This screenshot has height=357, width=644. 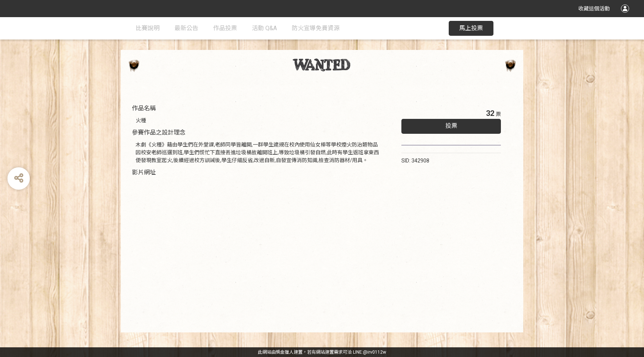 I want to click on a: 比賽說明, so click(x=147, y=29).